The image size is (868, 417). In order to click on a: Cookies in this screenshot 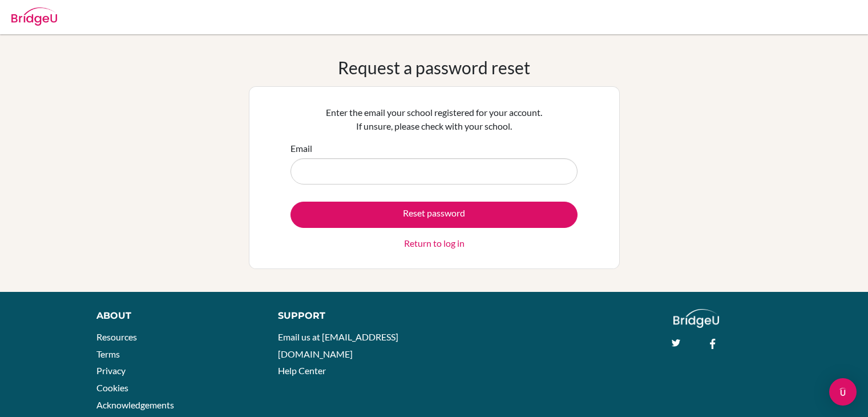, I will do `click(112, 387)`.